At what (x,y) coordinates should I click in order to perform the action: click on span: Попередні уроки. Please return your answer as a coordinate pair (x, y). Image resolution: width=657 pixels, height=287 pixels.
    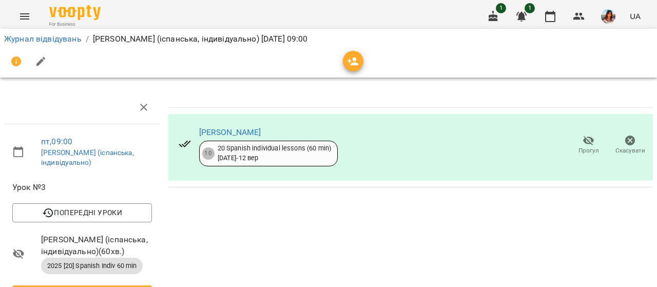
    Looking at the image, I should click on (82, 213).